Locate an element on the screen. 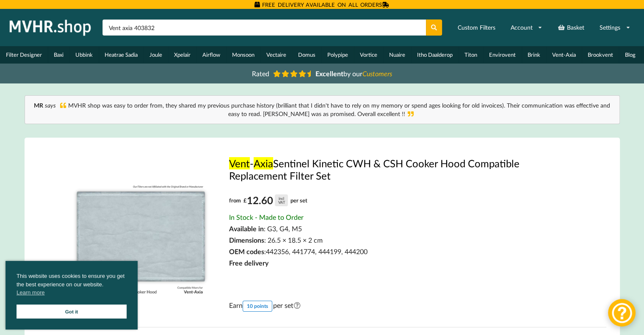  a: Itho Daalderop is located at coordinates (435, 55).